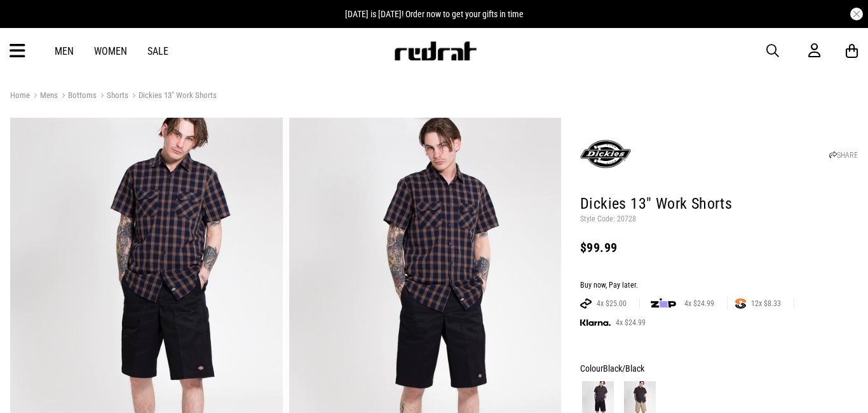  Describe the element at coordinates (664, 303) in the screenshot. I see `img: zip` at that location.